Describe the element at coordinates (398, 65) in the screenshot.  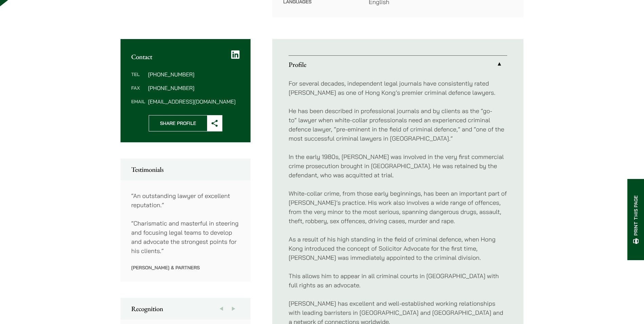
I see `a: Profile` at that location.